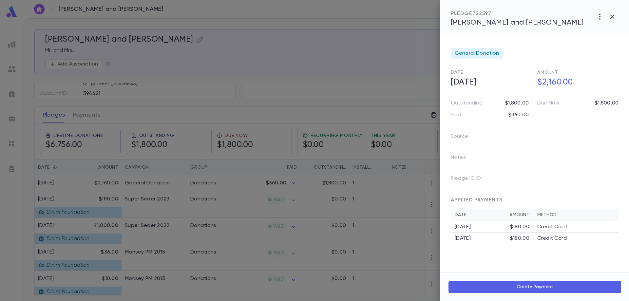 This screenshot has height=301, width=629. What do you see at coordinates (457, 72) in the screenshot?
I see `span: Date` at bounding box center [457, 72].